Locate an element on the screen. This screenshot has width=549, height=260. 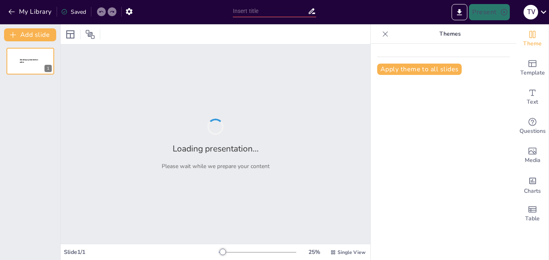
button: Apply theme to all slides is located at coordinates (419, 69).